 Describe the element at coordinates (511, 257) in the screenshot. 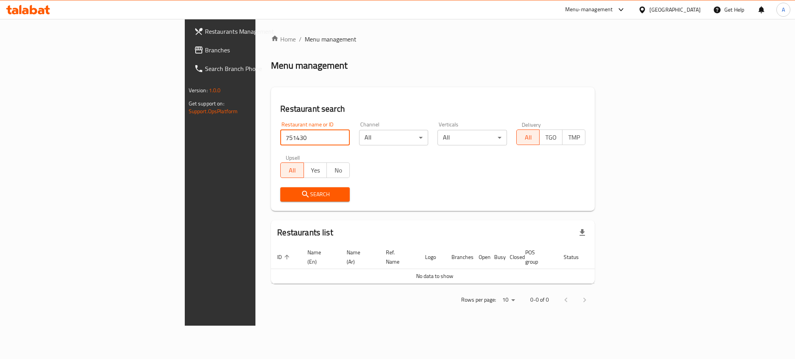

I see `th: Closed` at that location.